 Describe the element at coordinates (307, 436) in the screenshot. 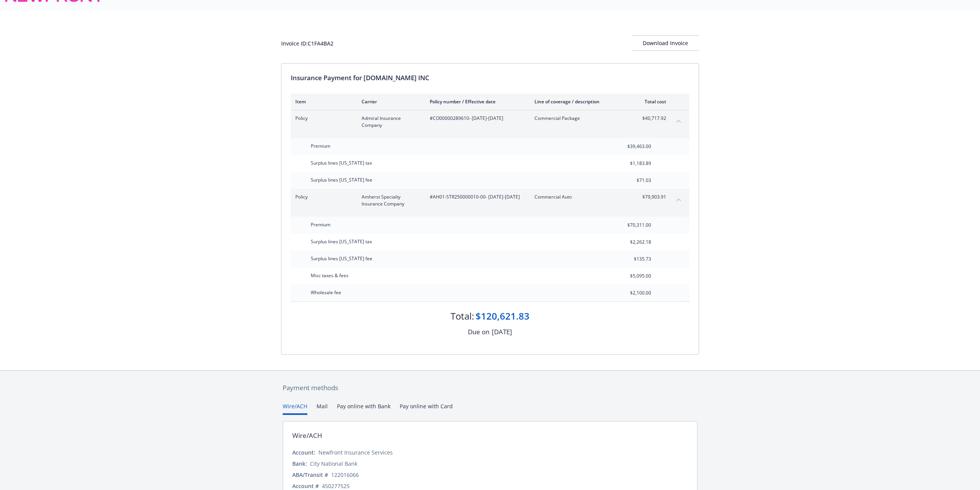

I see `div: Wire/ACH` at that location.